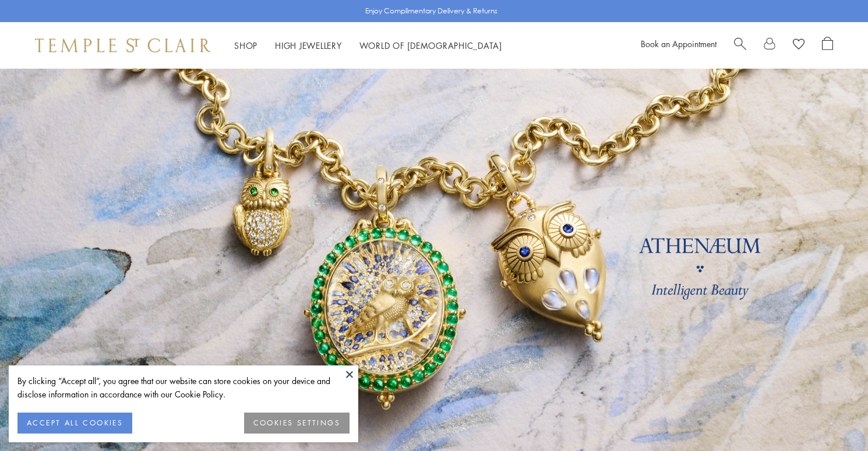  What do you see at coordinates (308, 45) in the screenshot?
I see `a: High JewelleryHigh Jewellery` at bounding box center [308, 45].